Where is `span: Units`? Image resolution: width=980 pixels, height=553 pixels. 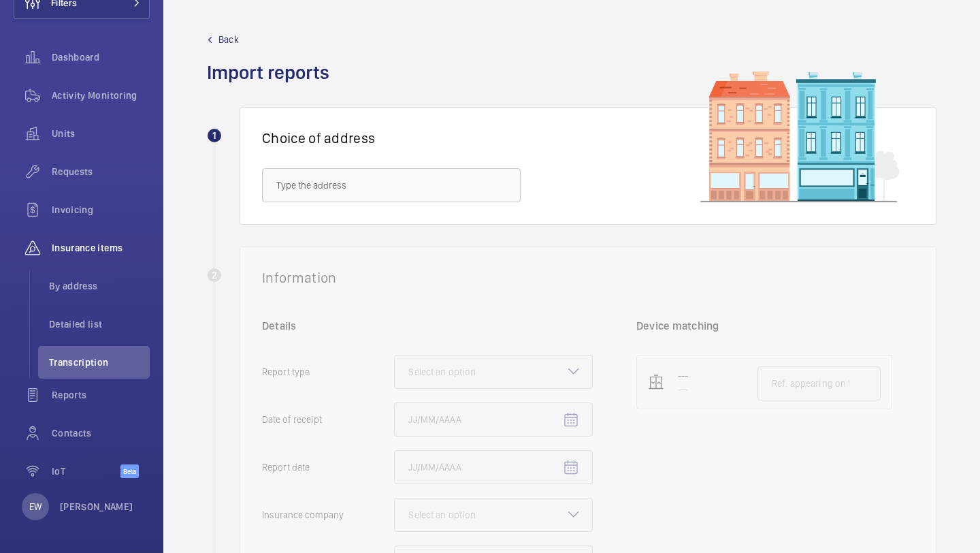
span: Units is located at coordinates (101, 134).